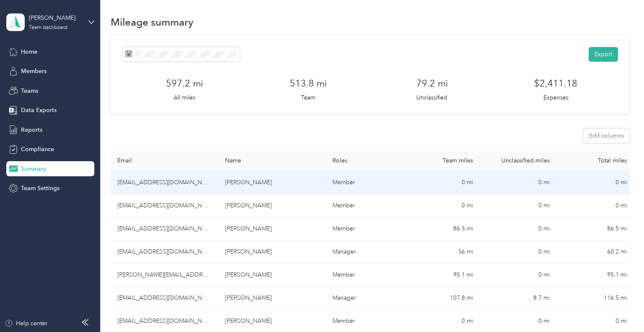 Image resolution: width=644 pixels, height=332 pixels. Describe the element at coordinates (48, 28) in the screenshot. I see `div: Team dashboard` at that location.